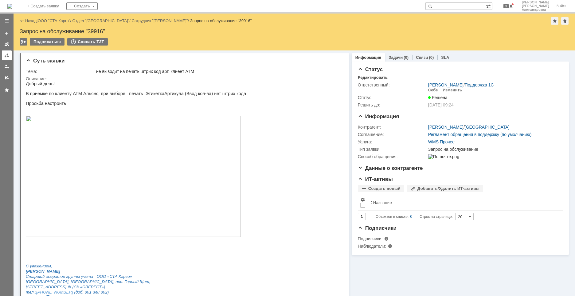 The height and width of the screenshot is (296, 575). What do you see at coordinates (392, 127) in the screenshot?
I see `div: Контрагент:` at bounding box center [392, 127].